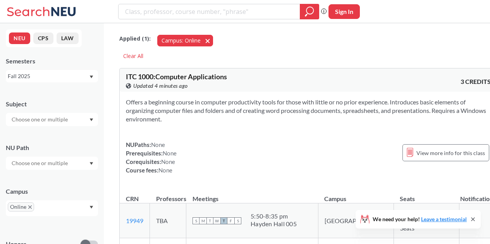 This screenshot has width=490, height=244. What do you see at coordinates (52, 104) in the screenshot?
I see `div: Subject` at bounding box center [52, 104].